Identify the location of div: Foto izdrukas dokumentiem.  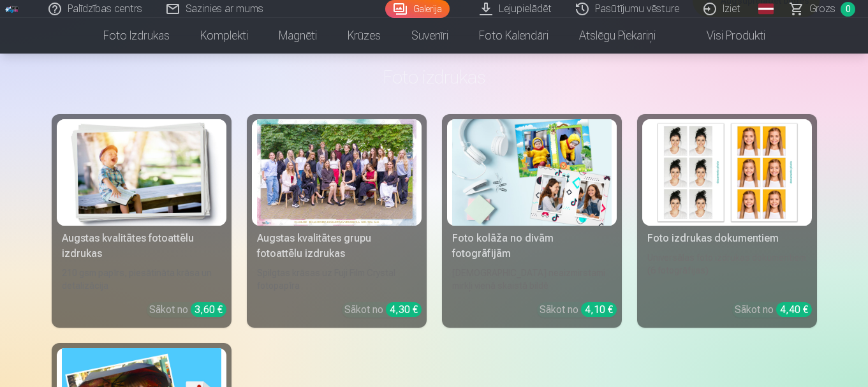
(727, 238).